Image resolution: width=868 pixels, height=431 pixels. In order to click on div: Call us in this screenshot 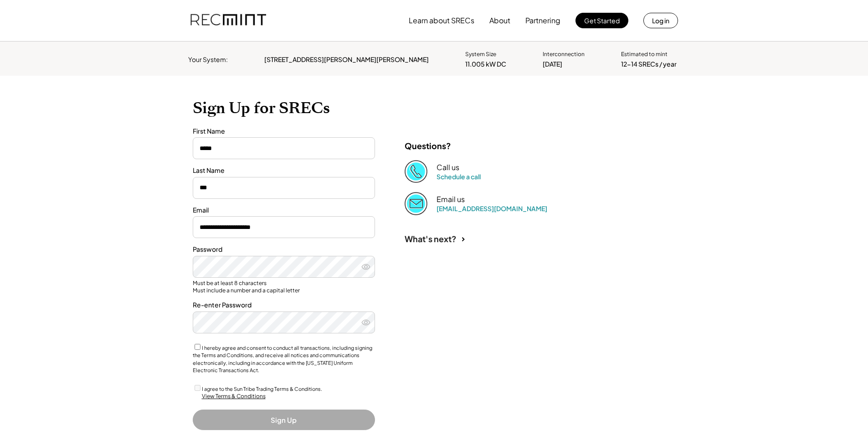, I will do `click(448, 167)`.